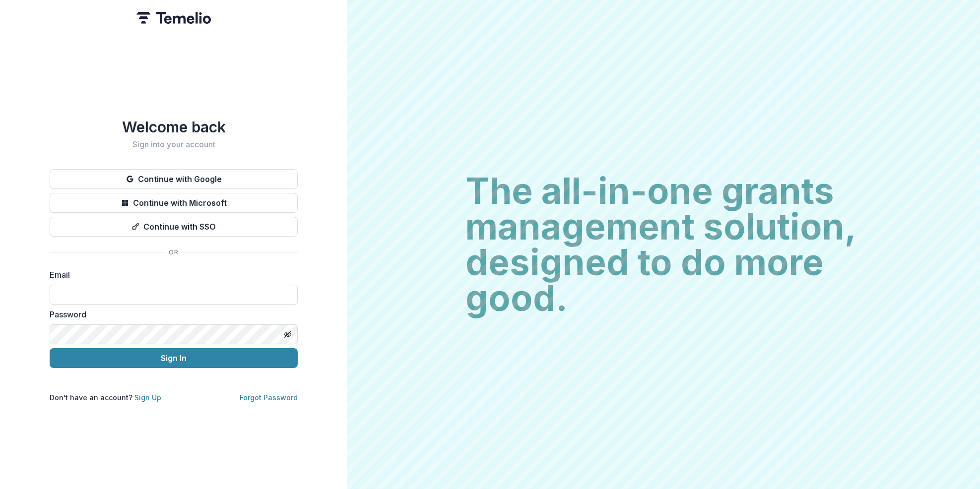 The image size is (980, 489). What do you see at coordinates (105, 397) in the screenshot?
I see `p: Don't have an account?` at bounding box center [105, 397].